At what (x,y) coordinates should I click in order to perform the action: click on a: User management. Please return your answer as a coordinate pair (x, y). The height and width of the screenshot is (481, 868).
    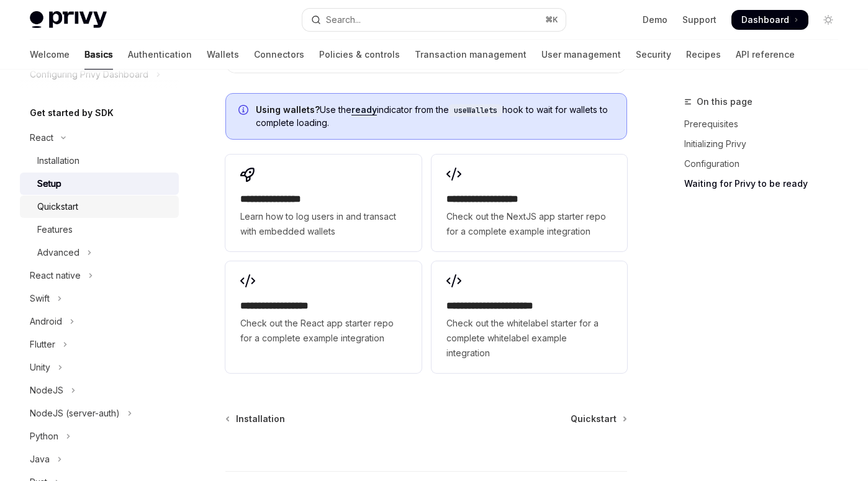
    Looking at the image, I should click on (581, 54).